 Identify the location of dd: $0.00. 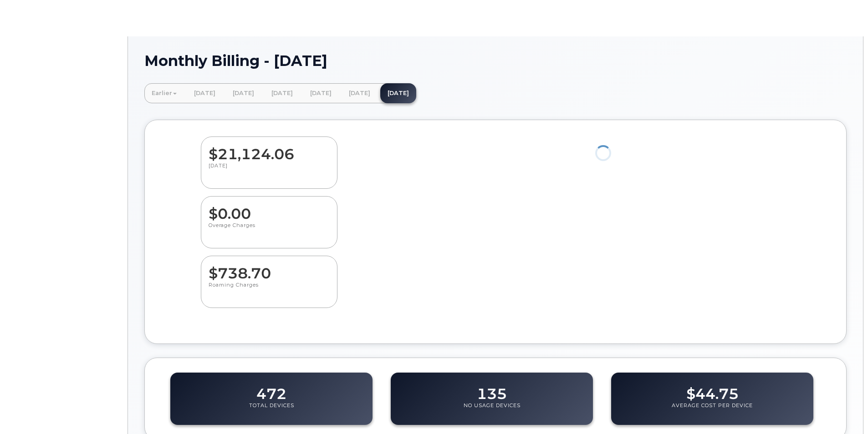
(269, 209).